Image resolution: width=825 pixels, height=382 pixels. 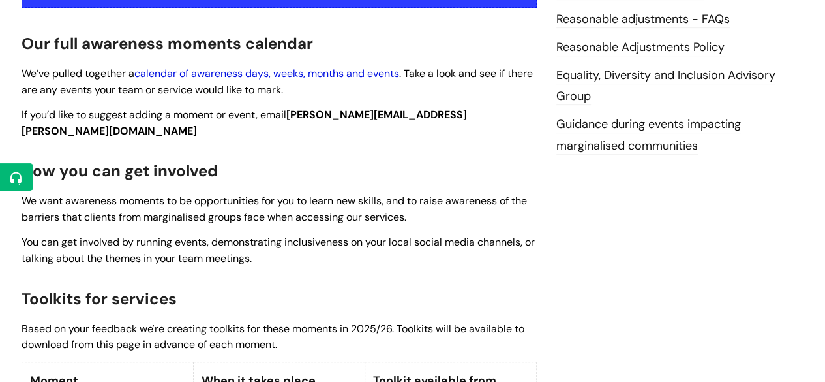 I want to click on span: How you can get involved, so click(x=119, y=170).